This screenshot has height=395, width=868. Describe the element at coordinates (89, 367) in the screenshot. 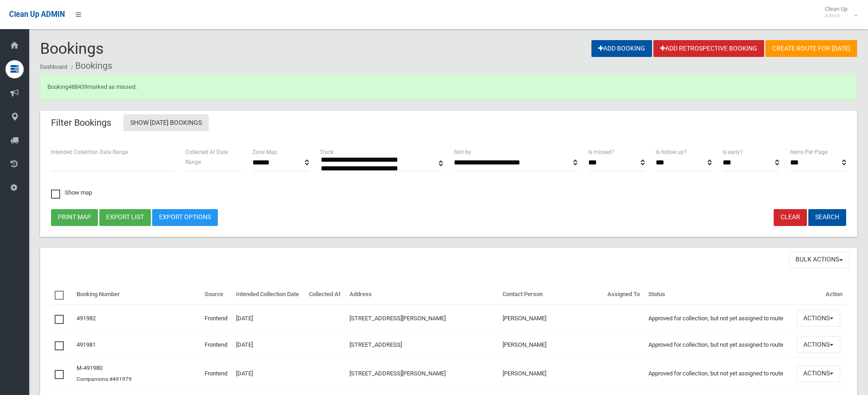

I see `a: M-491980` at that location.